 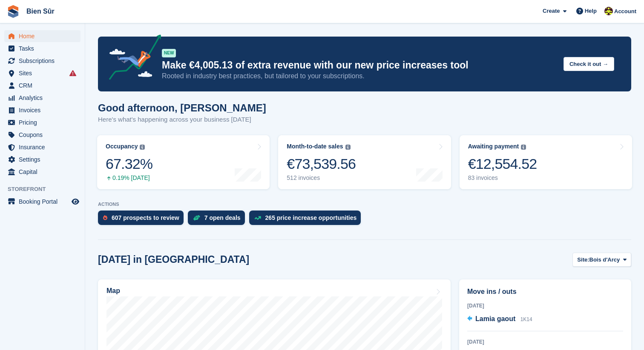 What do you see at coordinates (169, 53) in the screenshot?
I see `div: NEW` at bounding box center [169, 53].